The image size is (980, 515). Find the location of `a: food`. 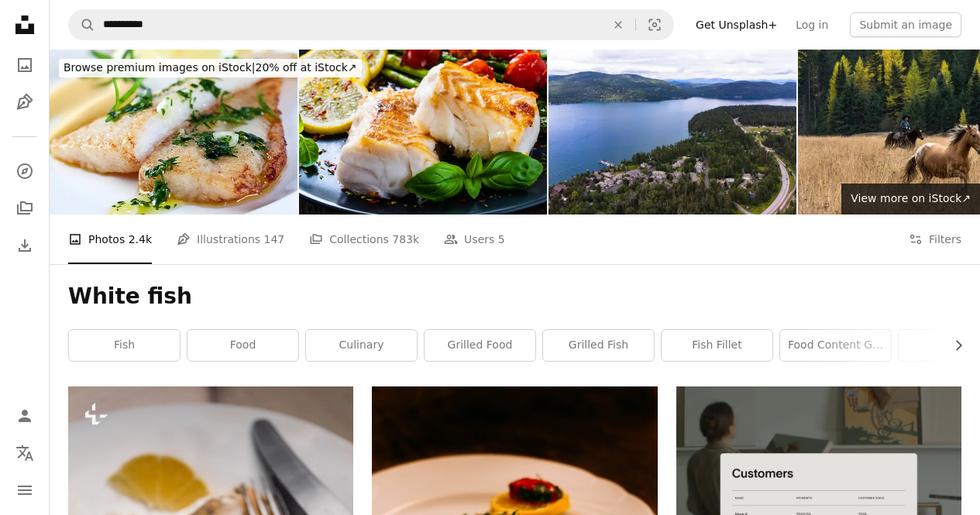

a: food is located at coordinates (242, 345).